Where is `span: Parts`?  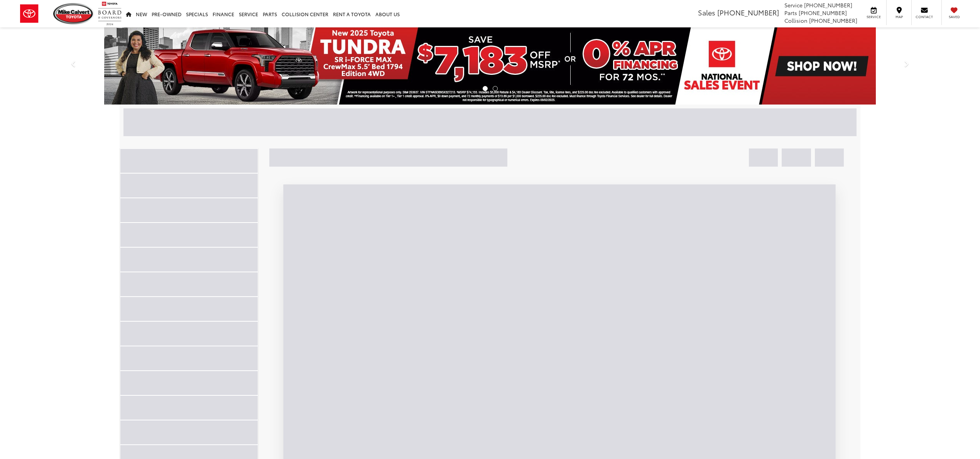
span: Parts is located at coordinates (791, 13).